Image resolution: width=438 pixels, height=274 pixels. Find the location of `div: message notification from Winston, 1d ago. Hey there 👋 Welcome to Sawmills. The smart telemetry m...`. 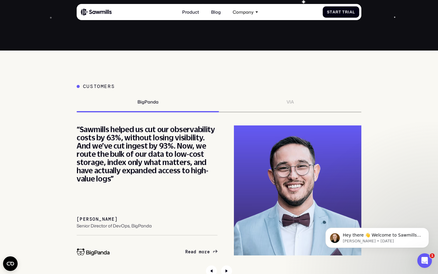

div: message notification from Winston, 1d ago. Hey there 👋 Welcome to Sawmills. The smart telemetry m... is located at coordinates (61, 23).